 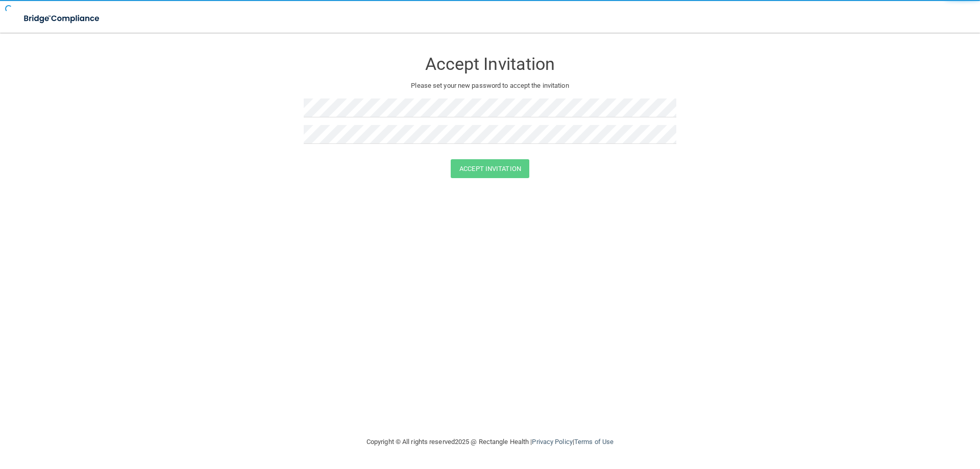 I want to click on div: Copyright © All rights reserved 2025 @ Rectangle Health | |, so click(x=490, y=441).